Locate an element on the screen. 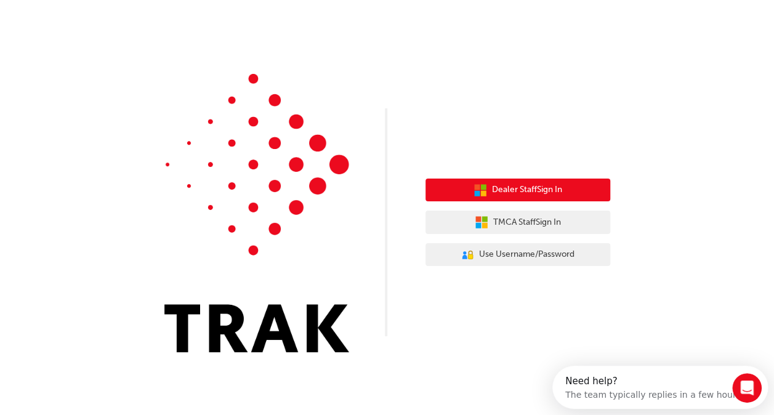  div: Open Intercom Messenger is located at coordinates (116, 22).